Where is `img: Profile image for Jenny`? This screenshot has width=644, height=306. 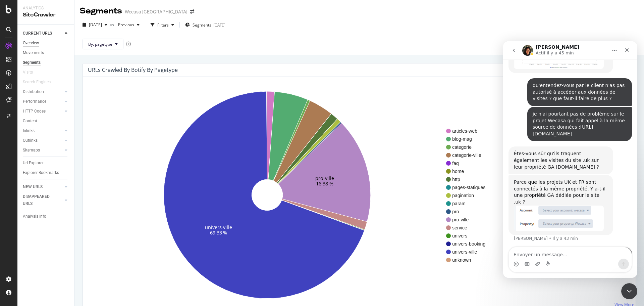
img: Profile image for Jenny is located at coordinates (24, 9).